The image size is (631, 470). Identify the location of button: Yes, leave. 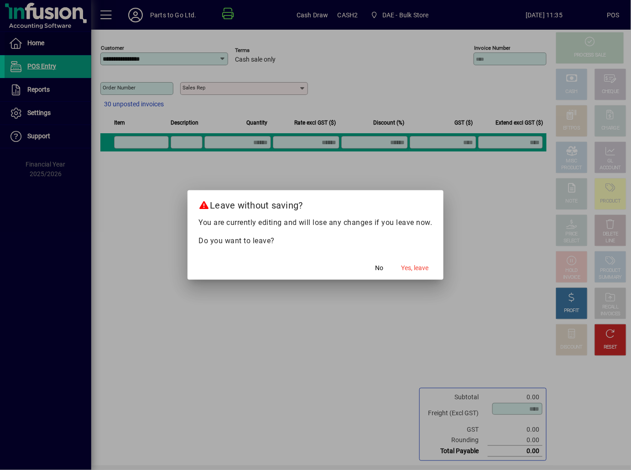
(415, 268).